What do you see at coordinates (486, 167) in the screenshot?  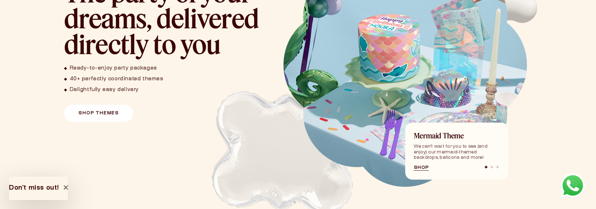 I see `span: Go to slide 1` at bounding box center [486, 167].